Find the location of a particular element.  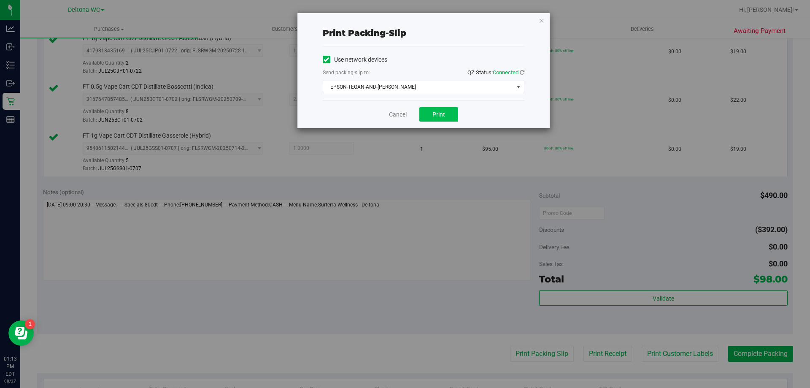

span: 1 is located at coordinates (5, 5).